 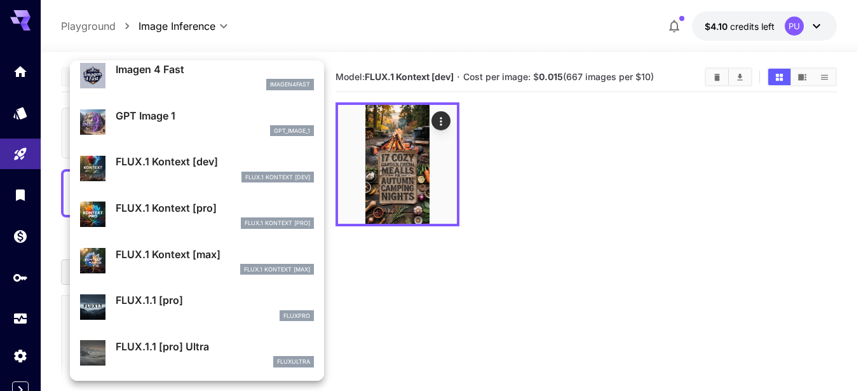 What do you see at coordinates (215, 300) in the screenshot?
I see `p: FLUX.1.1 [pro]` at bounding box center [215, 300].